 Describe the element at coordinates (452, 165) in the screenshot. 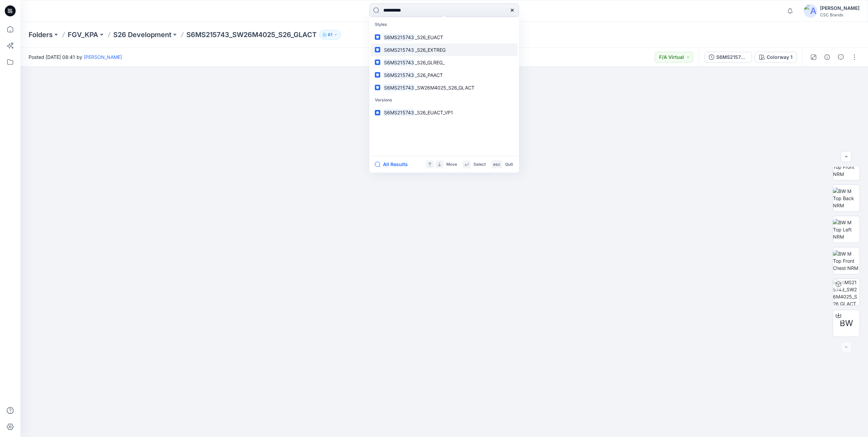

I see `p: Move` at that location.